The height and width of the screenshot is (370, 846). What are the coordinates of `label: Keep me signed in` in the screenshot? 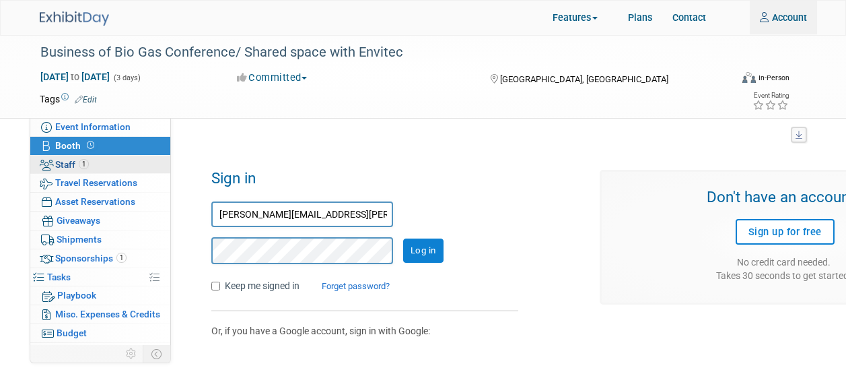 It's located at (262, 285).